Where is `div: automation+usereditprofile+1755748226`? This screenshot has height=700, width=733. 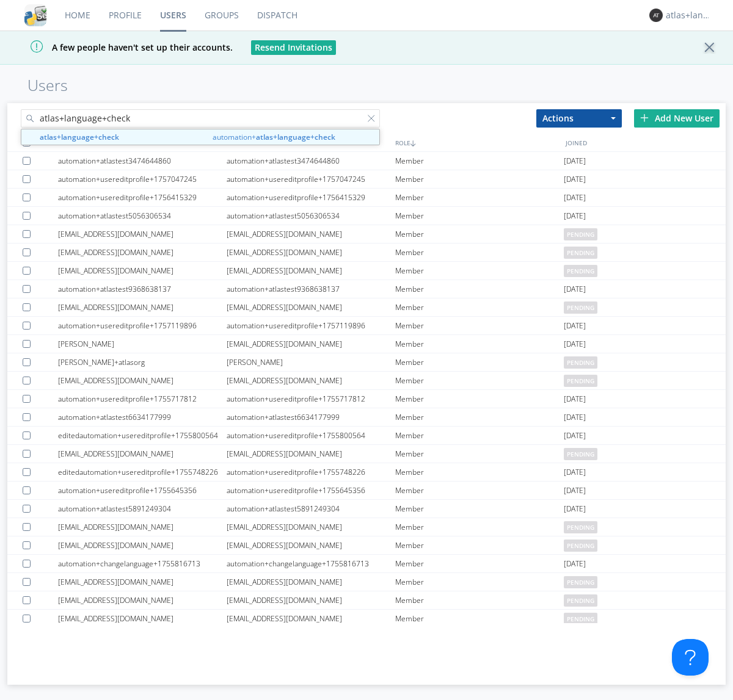
div: automation+usereditprofile+1755748226 is located at coordinates (311, 472).